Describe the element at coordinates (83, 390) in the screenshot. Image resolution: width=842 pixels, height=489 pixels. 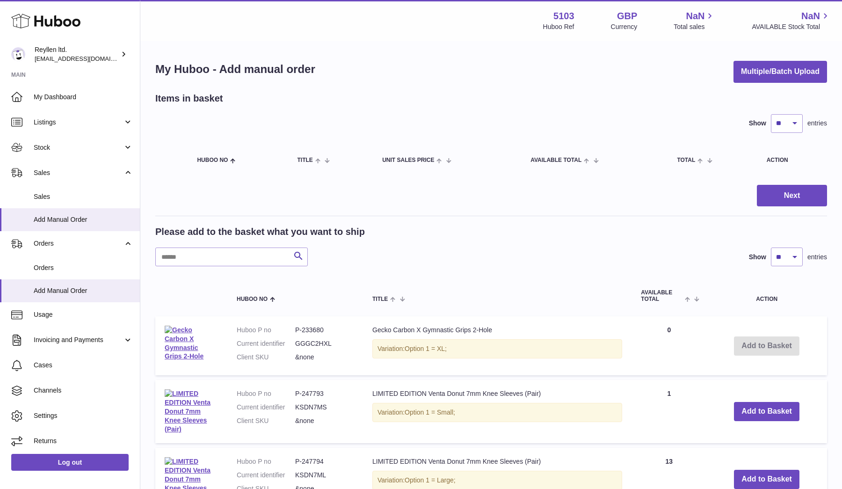
I see `span: Channels` at that location.